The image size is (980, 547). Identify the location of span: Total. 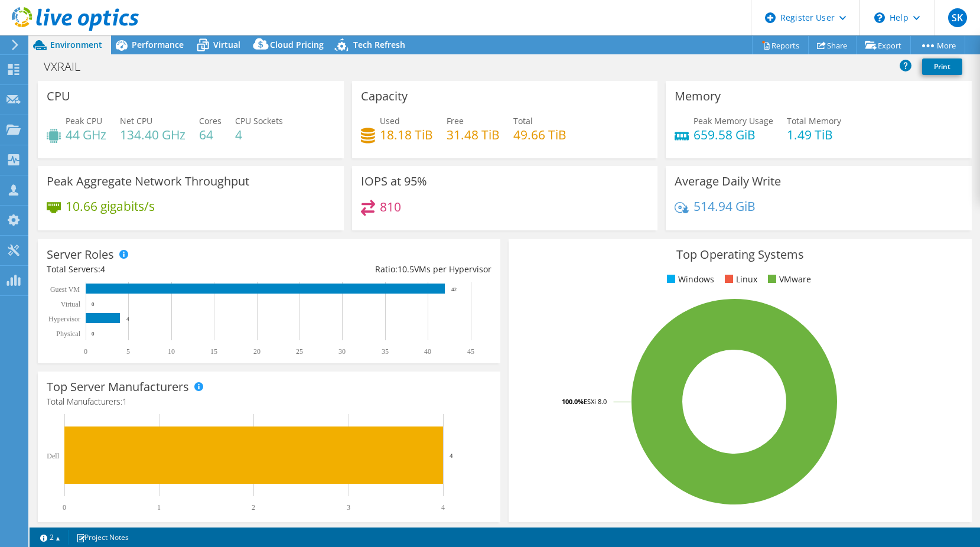
(522, 120).